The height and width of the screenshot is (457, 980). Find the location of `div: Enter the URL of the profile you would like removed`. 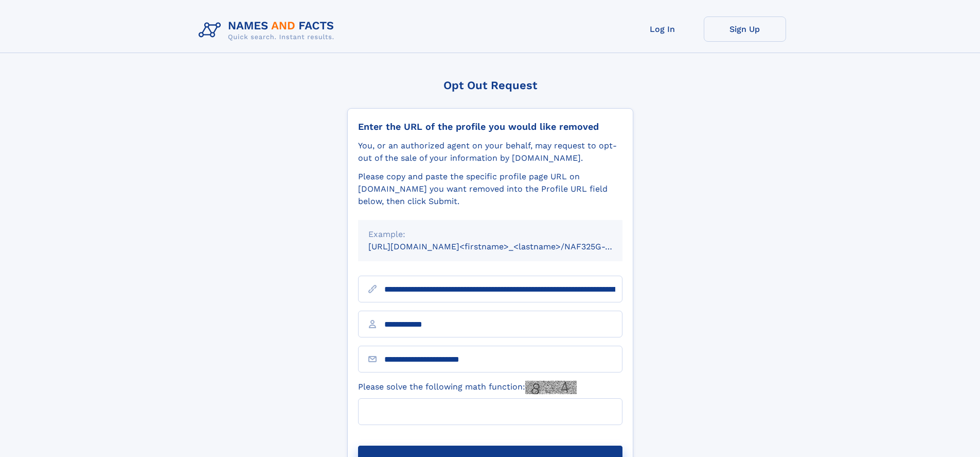

div: Enter the URL of the profile you would like removed is located at coordinates (490, 126).